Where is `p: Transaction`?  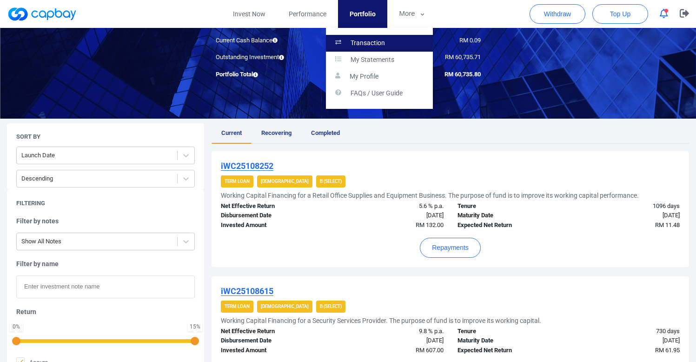 p: Transaction is located at coordinates (368, 43).